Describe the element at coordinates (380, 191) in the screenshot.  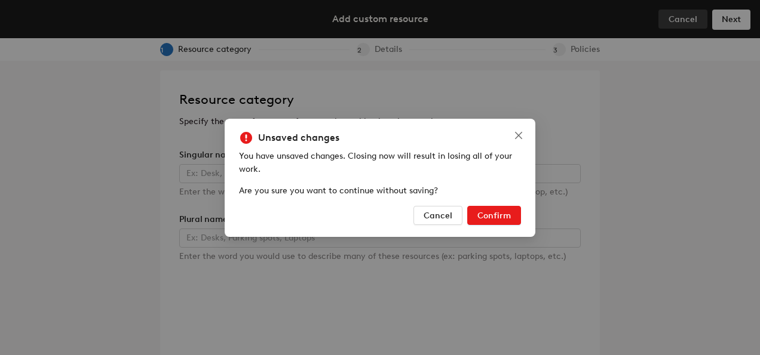
I see `div: Are you sure you want to continue without saving?` at that location.